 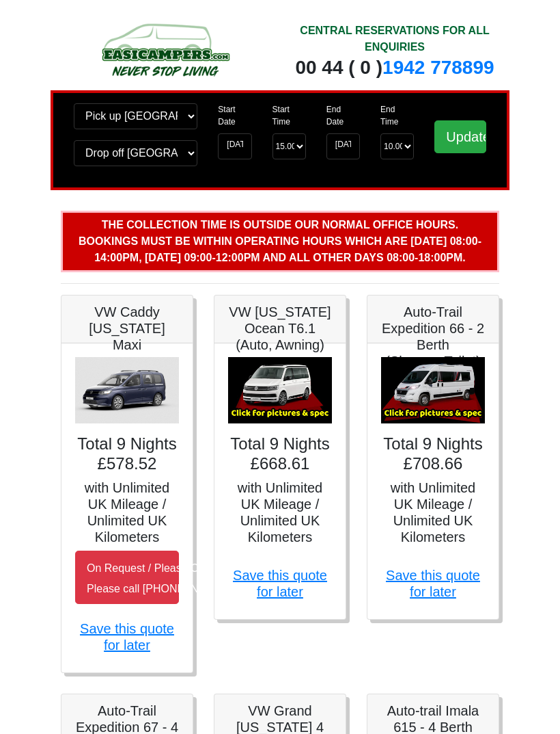 What do you see at coordinates (280, 454) in the screenshot?
I see `h4: Total 9 Nights £668.61` at bounding box center [280, 454].